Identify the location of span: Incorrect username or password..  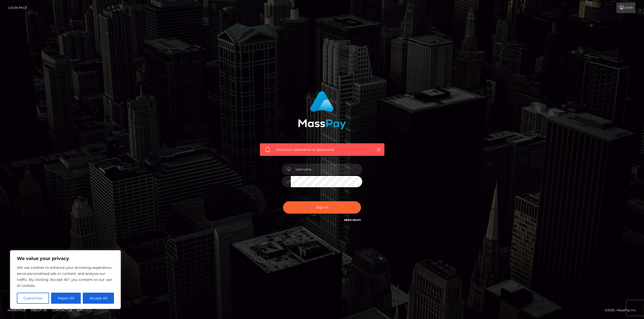
(322, 150).